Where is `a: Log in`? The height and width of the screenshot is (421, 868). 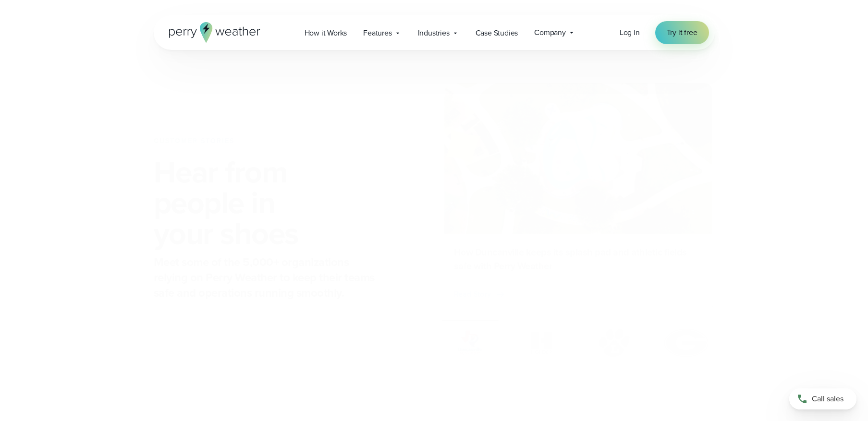
a: Log in is located at coordinates (630, 33).